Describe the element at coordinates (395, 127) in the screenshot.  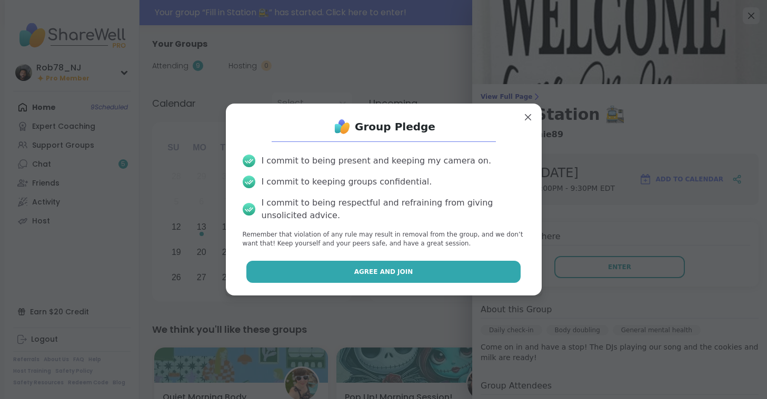
I see `h1: Group Pledge` at that location.